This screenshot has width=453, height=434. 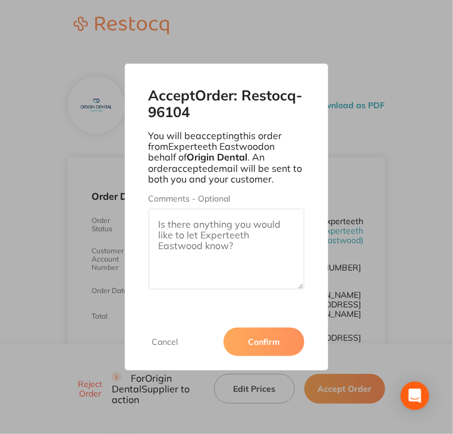 I want to click on div: Open Intercom Messenger, so click(x=415, y=396).